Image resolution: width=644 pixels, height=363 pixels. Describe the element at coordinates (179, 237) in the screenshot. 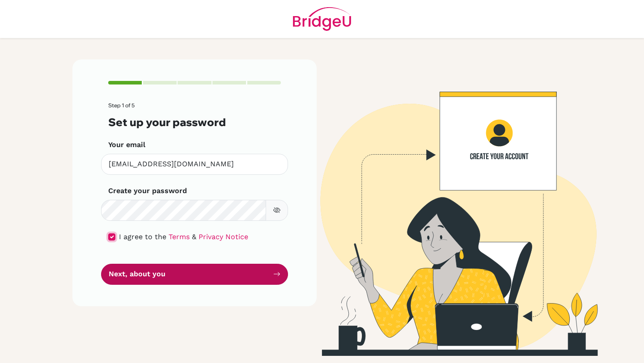

I see `a: Terms` at that location.